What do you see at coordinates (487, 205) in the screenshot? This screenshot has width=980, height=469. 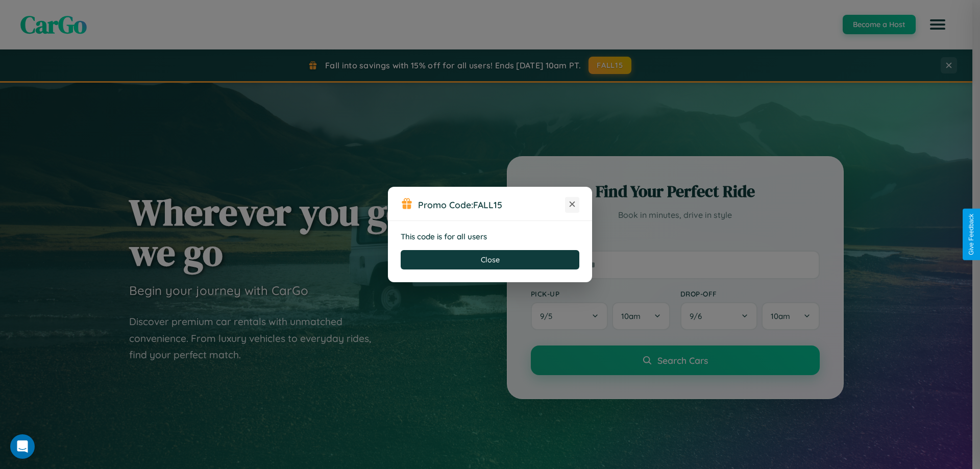 I see `b: FALL15` at bounding box center [487, 205].